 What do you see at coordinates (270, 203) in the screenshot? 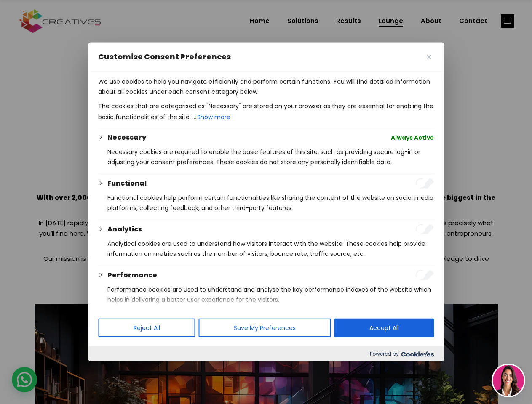
I see `p: Functional cookies help perform certain functionalities like sharing the content of the website o...` at bounding box center [270, 203].